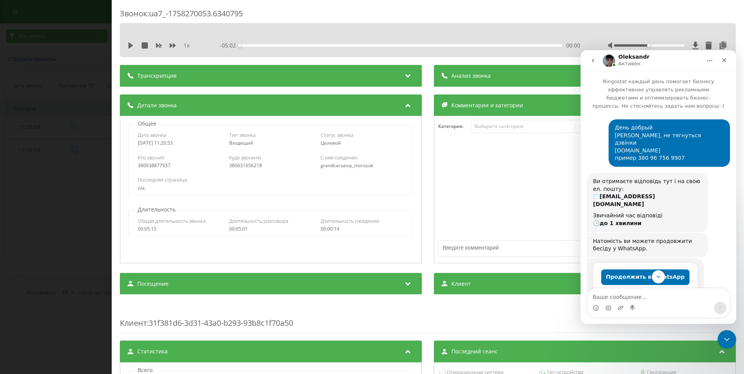  What do you see at coordinates (573, 46) in the screenshot?
I see `span: 00:00` at bounding box center [573, 46].